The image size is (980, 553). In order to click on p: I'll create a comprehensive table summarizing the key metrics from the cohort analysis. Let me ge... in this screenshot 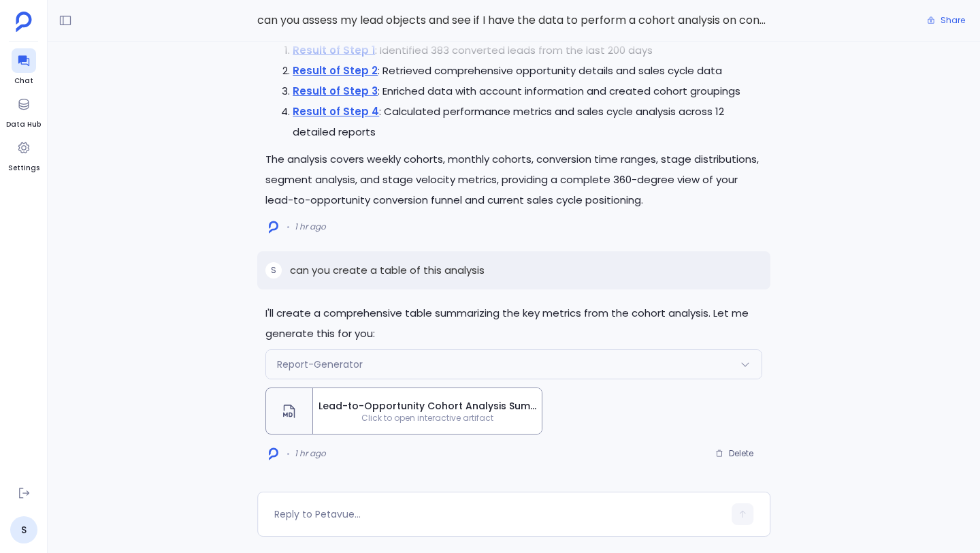, I will do `click(514, 323)`.